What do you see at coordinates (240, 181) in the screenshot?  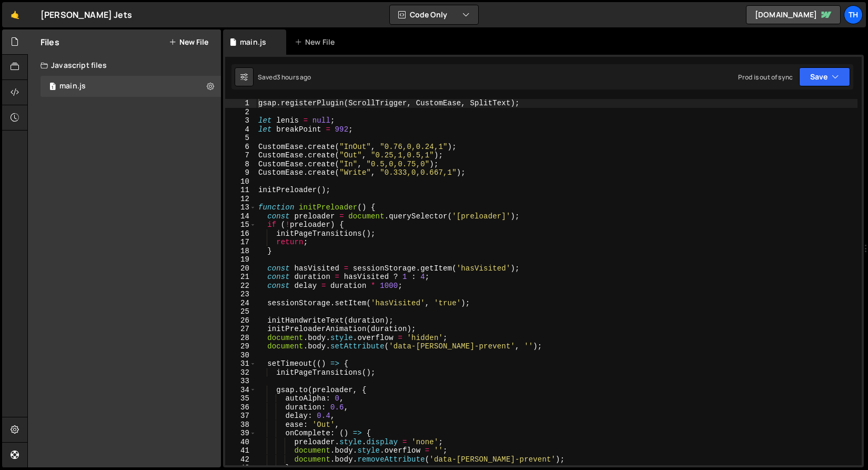 I see `div: 10` at bounding box center [240, 181].